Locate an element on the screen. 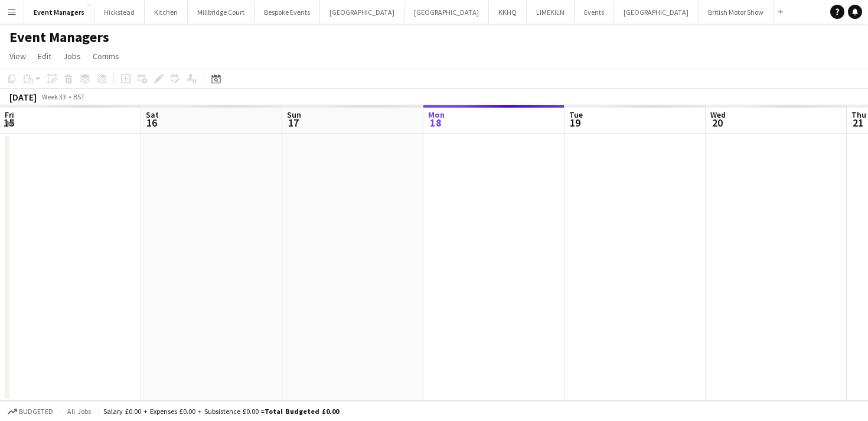 The width and height of the screenshot is (868, 421). span: 21 is located at coordinates (858, 122).